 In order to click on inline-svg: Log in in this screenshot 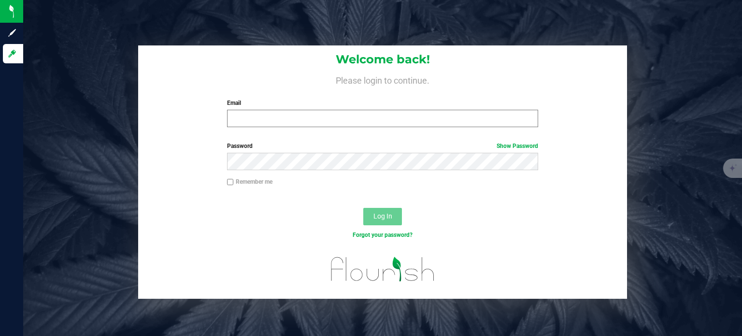, I will do `click(12, 54)`.